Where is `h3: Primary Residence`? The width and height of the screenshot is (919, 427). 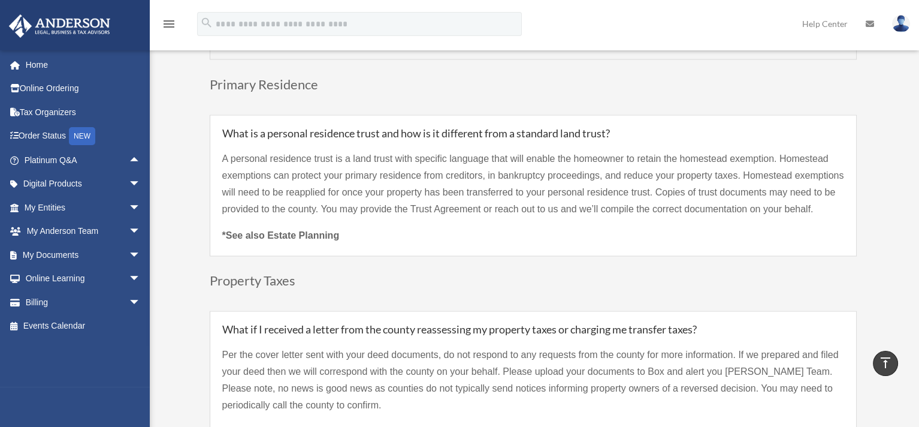
h3: Primary Residence is located at coordinates (533, 87).